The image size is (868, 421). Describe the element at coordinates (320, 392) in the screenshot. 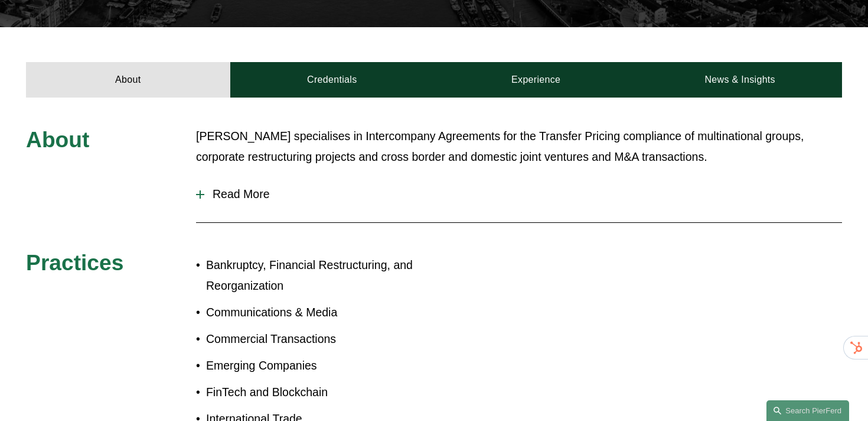

I see `p: FinTech and Blockchain` at that location.